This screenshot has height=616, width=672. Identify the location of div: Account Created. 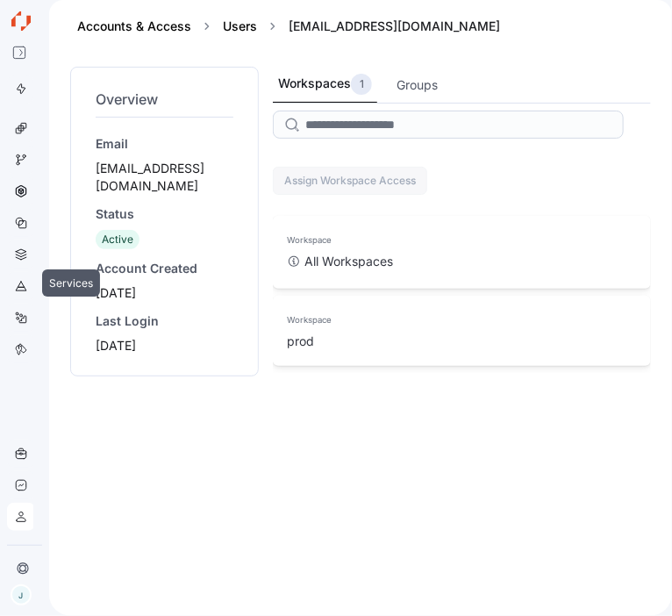
(164, 269).